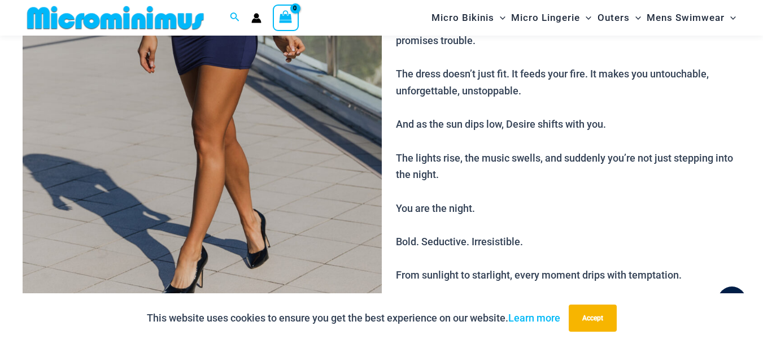 The image size is (763, 343). I want to click on span: Outers, so click(613, 17).